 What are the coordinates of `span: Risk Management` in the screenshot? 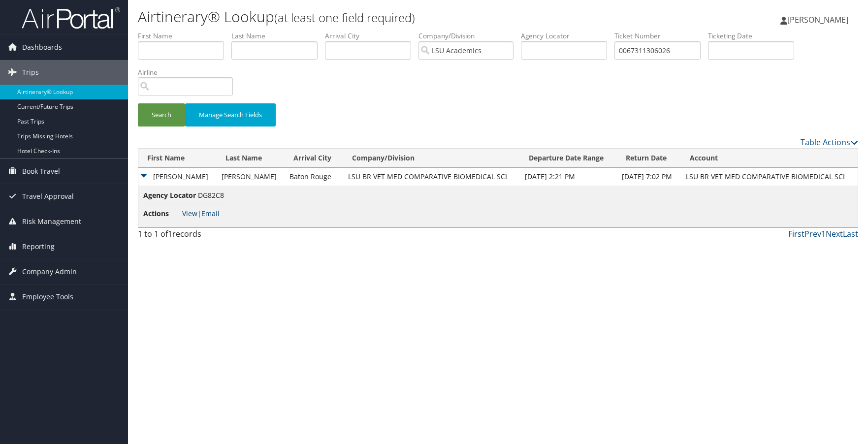 It's located at (52, 222).